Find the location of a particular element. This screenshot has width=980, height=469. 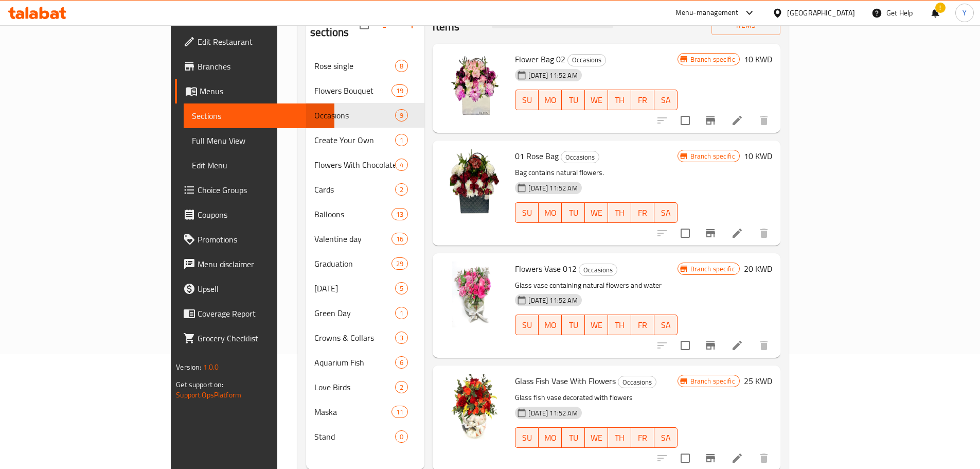

div: Love Birds is located at coordinates (354, 387).